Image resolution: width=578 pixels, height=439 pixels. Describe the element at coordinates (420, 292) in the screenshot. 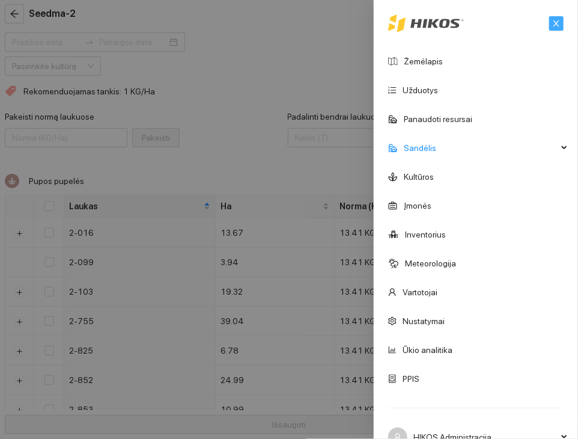

I see `a: Vartotojai` at that location.